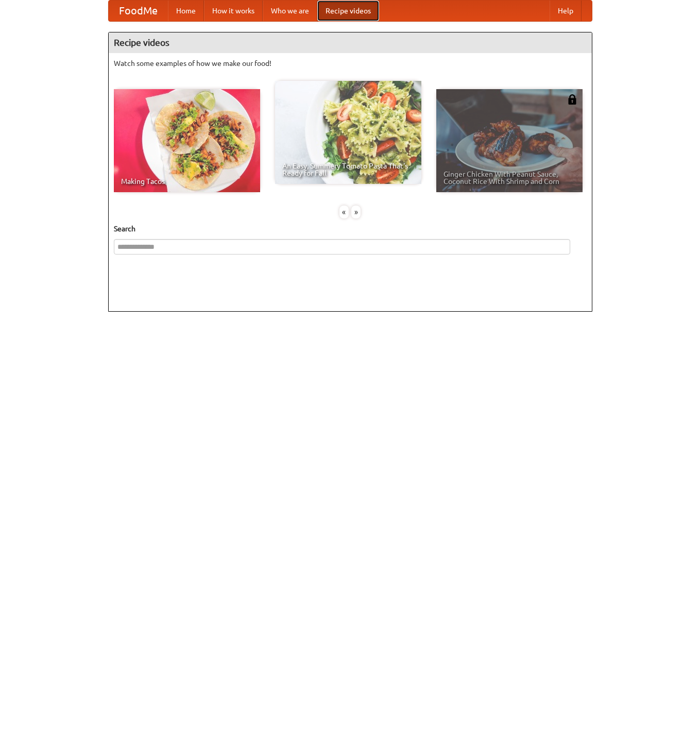  What do you see at coordinates (348, 11) in the screenshot?
I see `a: Recipe videos` at bounding box center [348, 11].